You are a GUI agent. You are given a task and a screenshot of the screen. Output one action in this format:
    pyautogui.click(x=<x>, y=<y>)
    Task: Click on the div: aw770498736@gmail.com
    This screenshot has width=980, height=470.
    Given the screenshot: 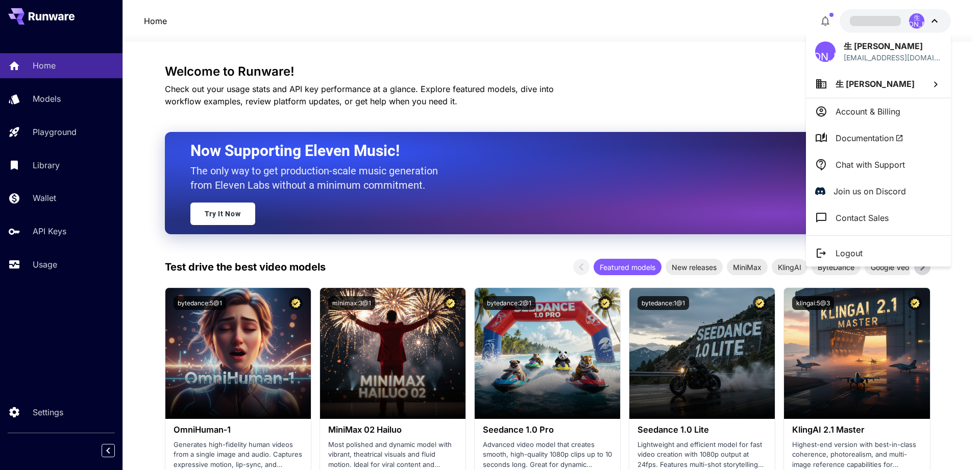 What is the action you would take?
    pyautogui.click(x=893, y=57)
    